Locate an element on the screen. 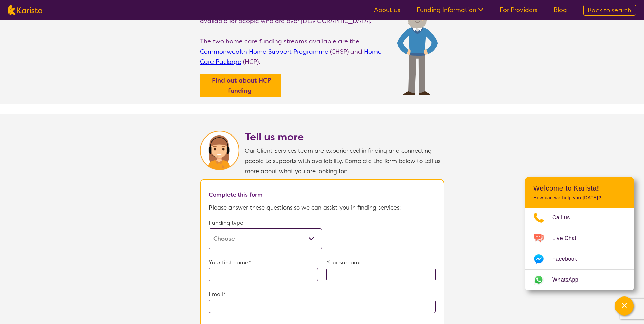 The height and width of the screenshot is (324, 644). div: Channel Menu is located at coordinates (580, 234).